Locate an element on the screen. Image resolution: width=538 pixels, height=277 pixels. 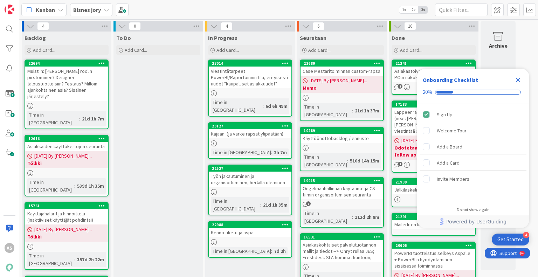
div: 16531Asiakaskohtaiset palvelutuotannon mallit ja tiedot --> Ohryt rullaa JES; Freshdesk SLA homma... is located at coordinates (342, 248).